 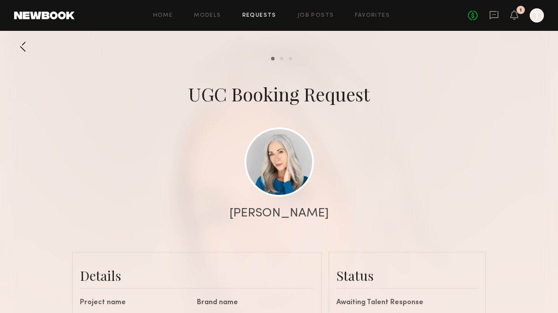 What do you see at coordinates (252, 303) in the screenshot?
I see `div: Brand name` at bounding box center [252, 303].